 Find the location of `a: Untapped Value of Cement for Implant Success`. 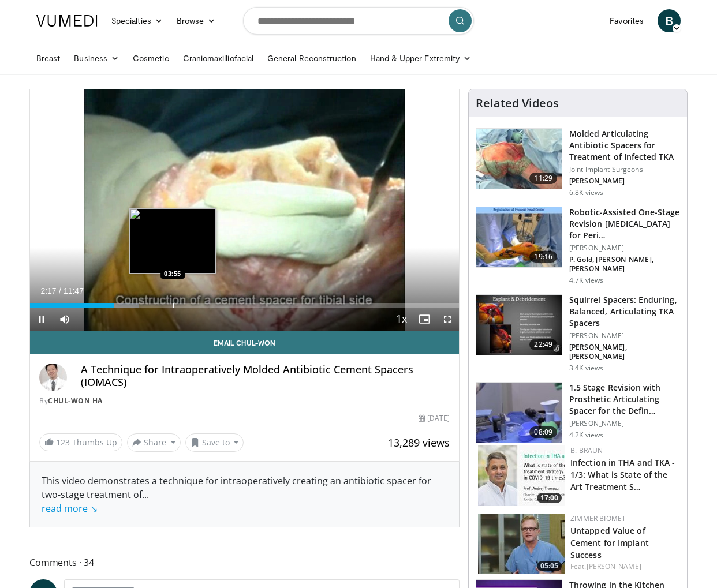

a: Untapped Value of Cement for Implant Success is located at coordinates (609, 543).